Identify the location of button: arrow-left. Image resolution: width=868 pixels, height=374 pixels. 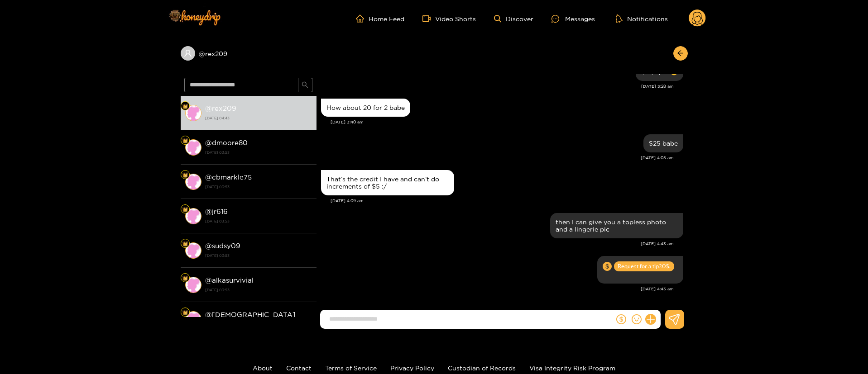
(680, 53).